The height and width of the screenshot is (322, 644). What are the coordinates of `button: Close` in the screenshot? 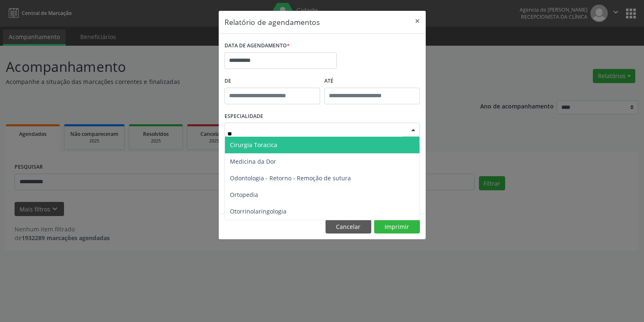 It's located at (418, 20).